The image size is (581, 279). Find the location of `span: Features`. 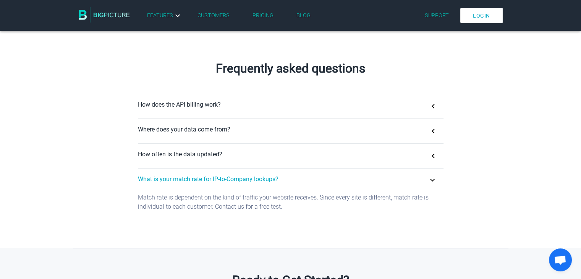

span: Features is located at coordinates (164, 16).